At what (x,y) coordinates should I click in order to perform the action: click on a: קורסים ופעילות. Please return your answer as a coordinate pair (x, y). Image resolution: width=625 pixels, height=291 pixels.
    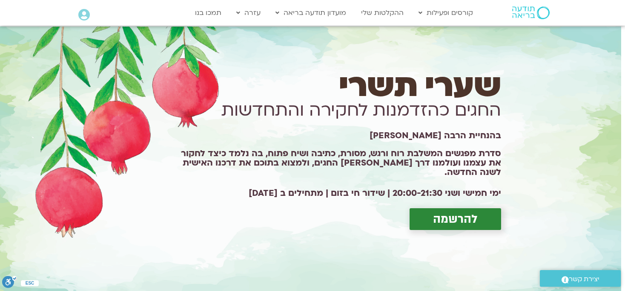
    Looking at the image, I should click on (446, 13).